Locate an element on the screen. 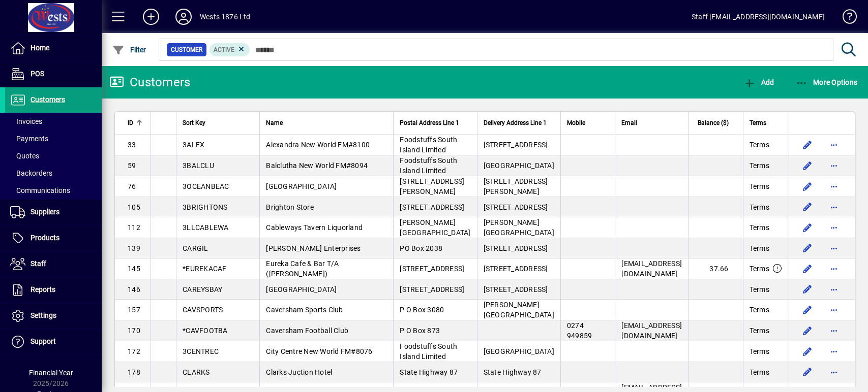 This screenshot has height=392, width=868. span: Home is located at coordinates (40, 47).